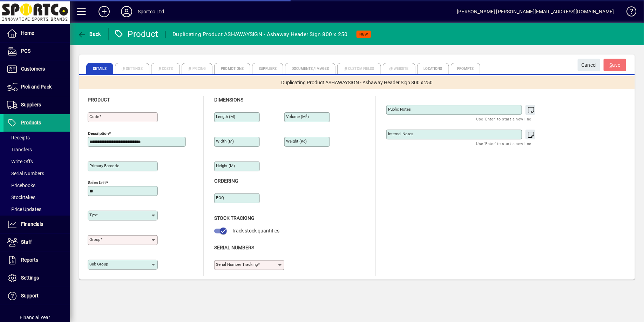  I want to click on mat-label: Width (m), so click(225, 141).